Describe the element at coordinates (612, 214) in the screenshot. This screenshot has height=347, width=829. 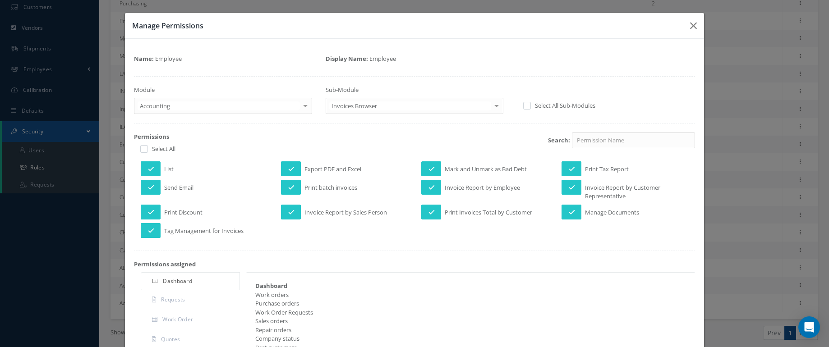
I see `span: Manage Documents` at that location.